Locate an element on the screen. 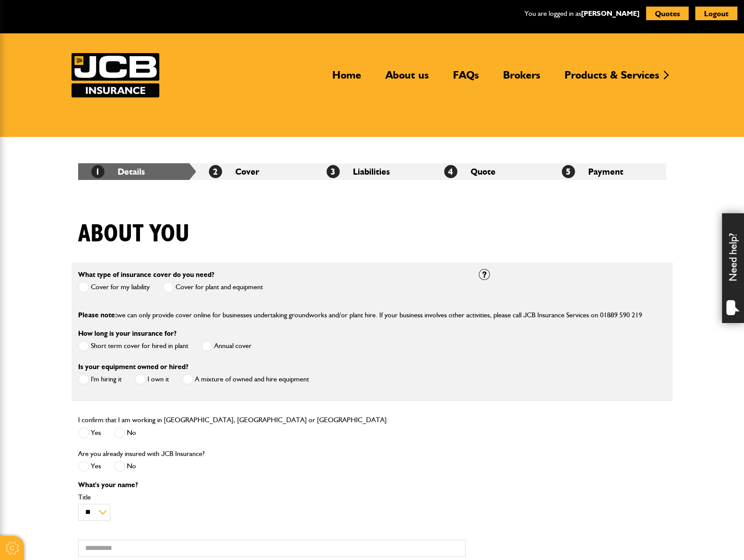 This screenshot has width=744, height=560. li: Payment is located at coordinates (608, 172).